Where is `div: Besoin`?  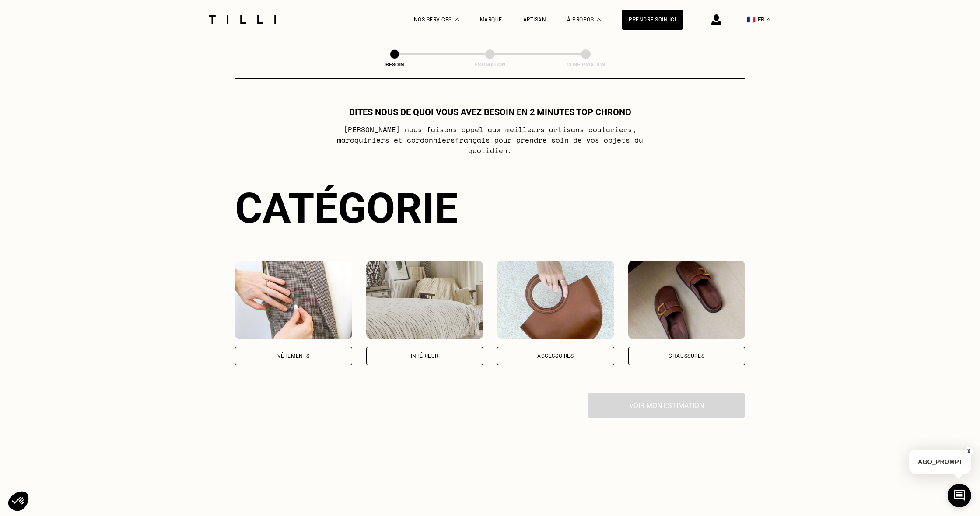
div: Besoin is located at coordinates (394, 65).